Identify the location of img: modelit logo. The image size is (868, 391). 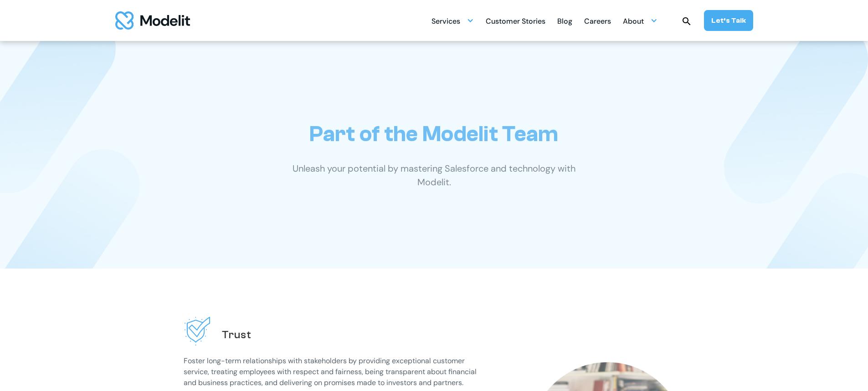
(153, 20).